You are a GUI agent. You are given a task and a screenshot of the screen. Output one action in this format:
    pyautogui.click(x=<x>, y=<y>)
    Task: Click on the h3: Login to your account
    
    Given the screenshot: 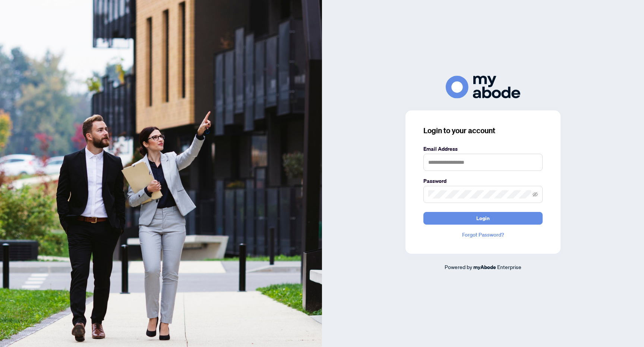 What is the action you would take?
    pyautogui.click(x=483, y=130)
    